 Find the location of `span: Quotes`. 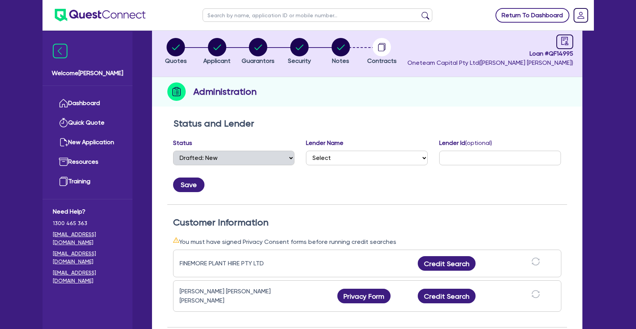

span: Quotes is located at coordinates (176, 61).